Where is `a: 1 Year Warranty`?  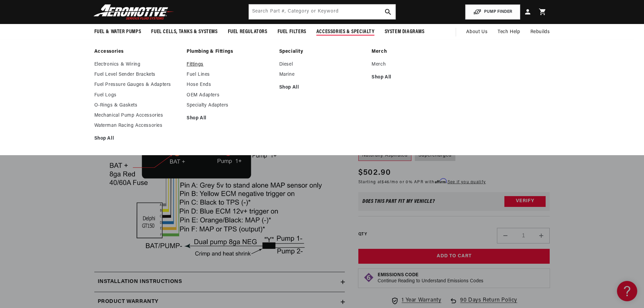 a: 1 Year Warranty is located at coordinates (416, 300).